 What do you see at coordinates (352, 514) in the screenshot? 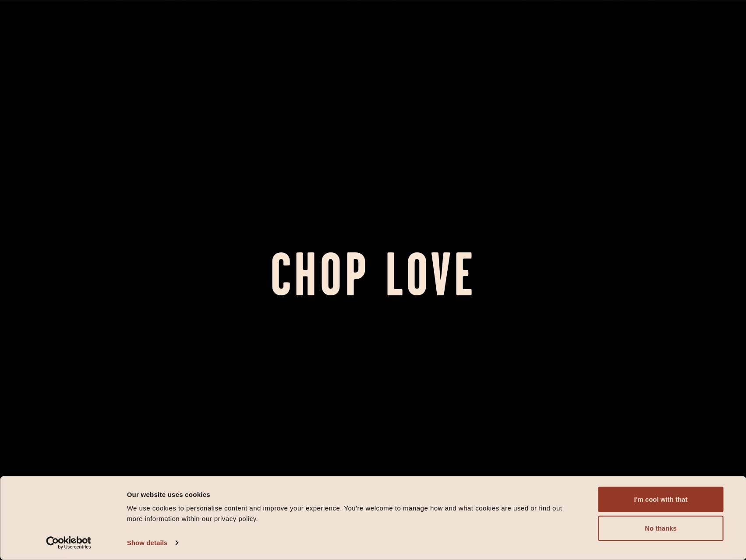
I see `div: We use cookies to personalise content and improve your experience. You're welcome to manage how a...` at bounding box center [352, 514].